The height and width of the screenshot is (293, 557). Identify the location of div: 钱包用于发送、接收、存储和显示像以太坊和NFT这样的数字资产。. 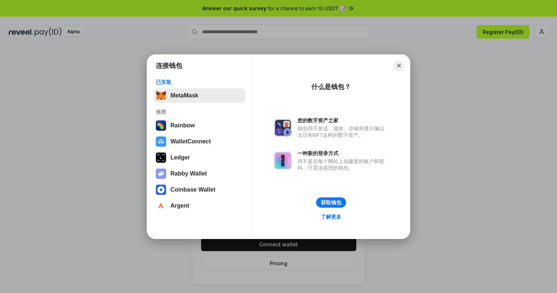
(342, 132).